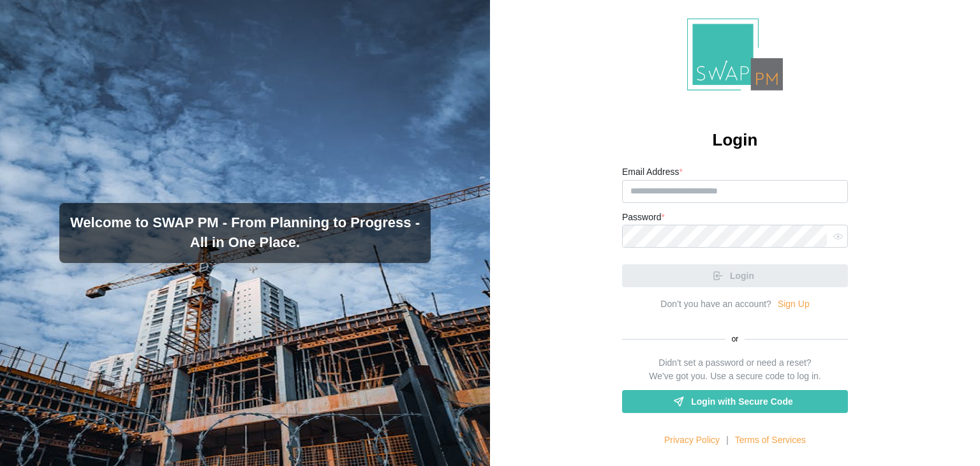 This screenshot has height=466, width=980. What do you see at coordinates (770, 441) in the screenshot?
I see `a: Terms of Services` at bounding box center [770, 441].